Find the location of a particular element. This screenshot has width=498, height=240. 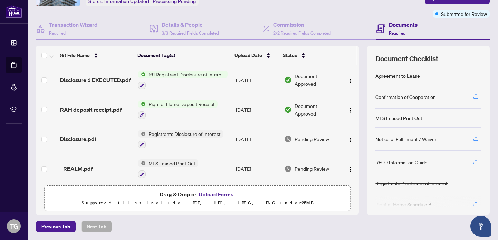

h4: Details & People is located at coordinates (190, 25).